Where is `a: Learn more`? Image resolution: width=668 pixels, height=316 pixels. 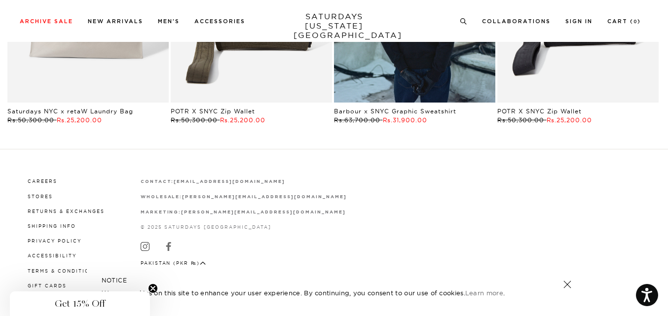
a: Learn more is located at coordinates (484, 293).